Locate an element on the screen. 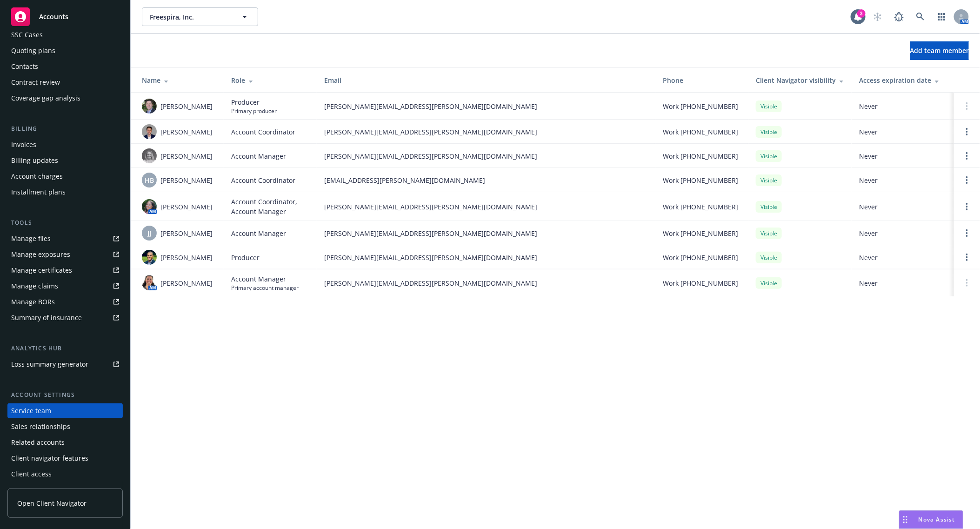  span: HB is located at coordinates (149, 180).